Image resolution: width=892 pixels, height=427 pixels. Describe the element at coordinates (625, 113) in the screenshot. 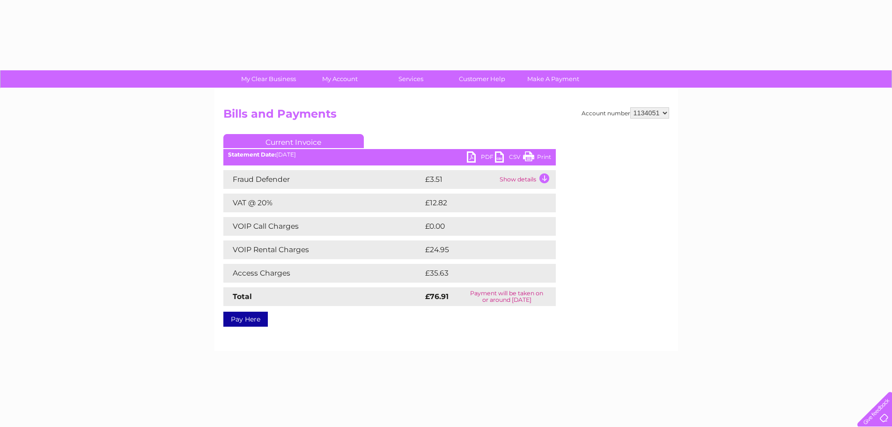

I see `div: Account number` at that location.